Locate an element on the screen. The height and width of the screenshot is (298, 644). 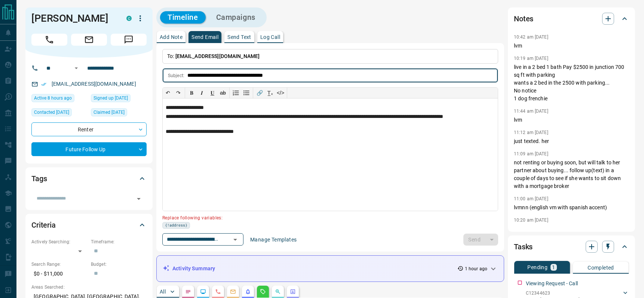
p: Log Call is located at coordinates (270, 37).